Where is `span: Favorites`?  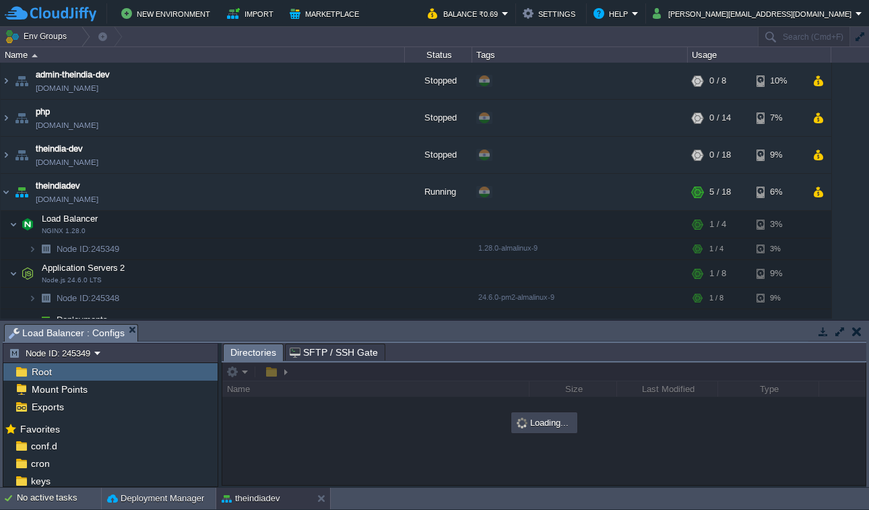
span: Favorites is located at coordinates (40, 429).